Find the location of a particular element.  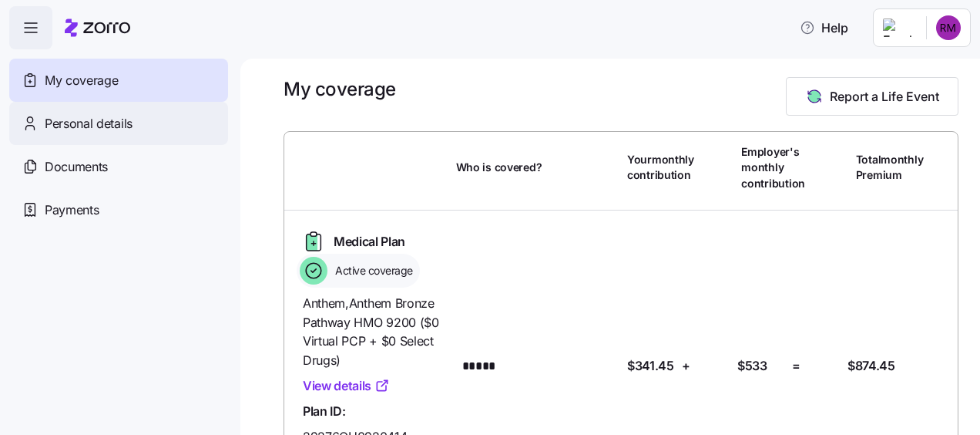

img: 722c1d895fb1c399de5ed1d0c4c6d252 is located at coordinates (948, 28).